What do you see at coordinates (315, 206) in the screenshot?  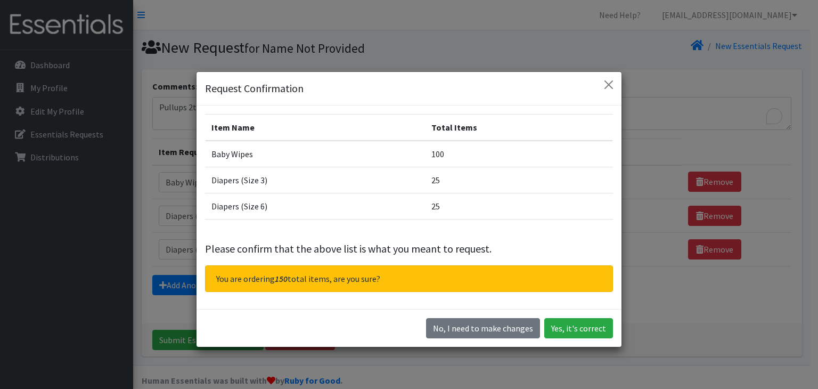 I see `td: Diapers (Size 6)` at bounding box center [315, 206].